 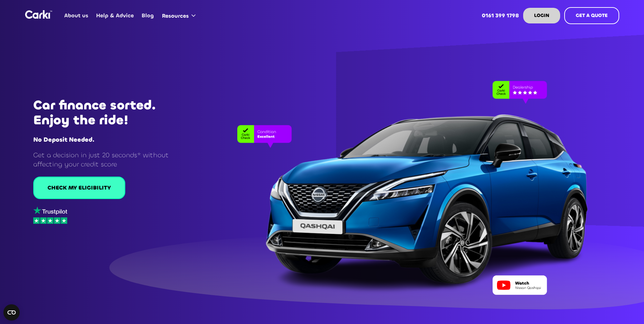 What do you see at coordinates (76, 15) in the screenshot?
I see `a: About us` at bounding box center [76, 15].